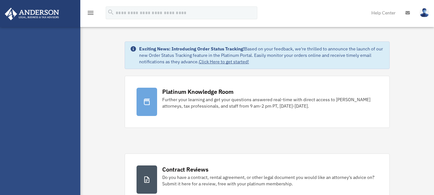  Describe the element at coordinates (270, 181) in the screenshot. I see `div: Do you have a contract, rental agreement, or other legal document you would like an attorney's ad...` at that location.